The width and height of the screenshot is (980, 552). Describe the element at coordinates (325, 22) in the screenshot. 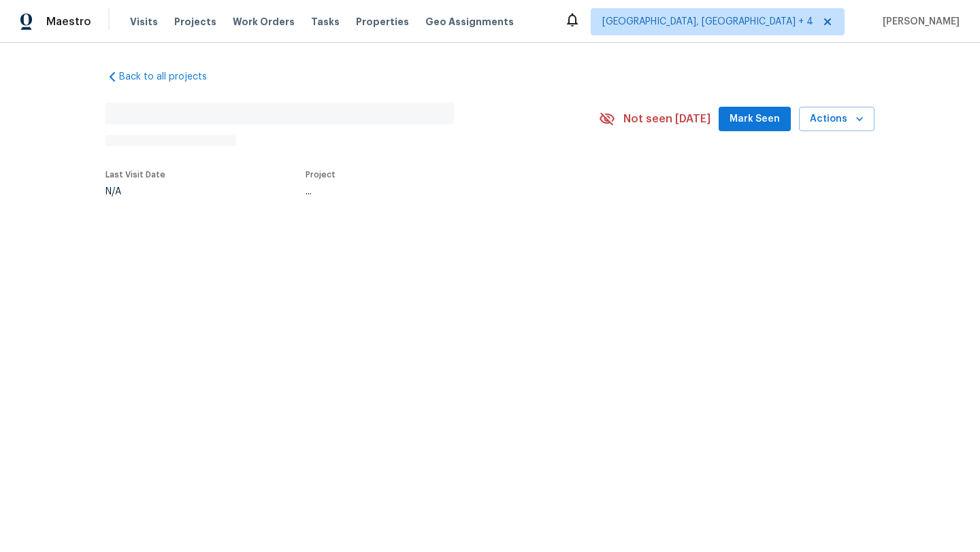

I see `span: Tasks` at that location.